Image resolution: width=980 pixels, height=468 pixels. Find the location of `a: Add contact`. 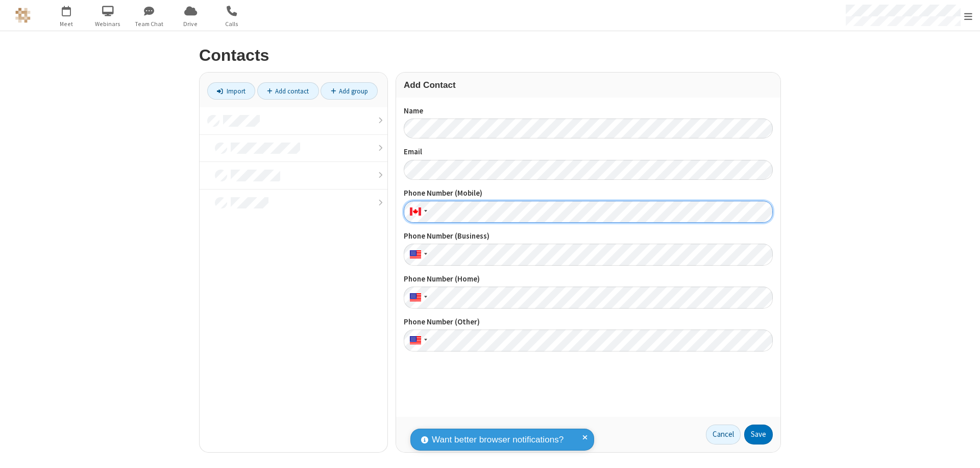

a: Add contact is located at coordinates (288, 91).